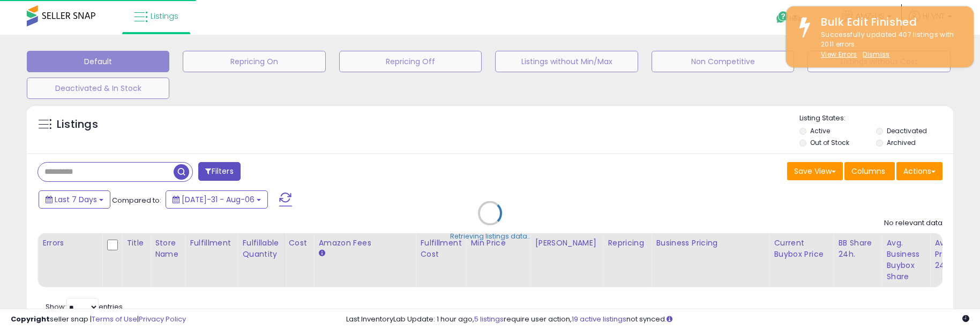 This screenshot has width=980, height=330. What do you see at coordinates (254, 62) in the screenshot?
I see `button: Repricing On` at bounding box center [254, 62].